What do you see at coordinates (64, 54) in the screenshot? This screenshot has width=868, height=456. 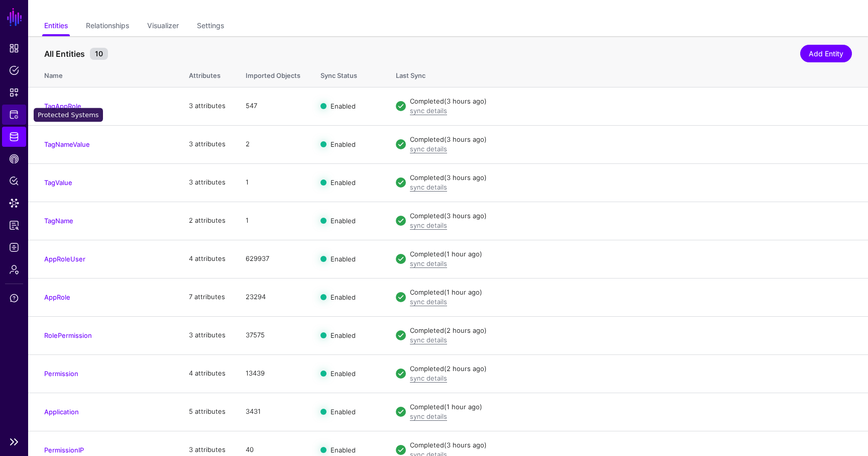 I see `span: All Entities` at bounding box center [64, 54].